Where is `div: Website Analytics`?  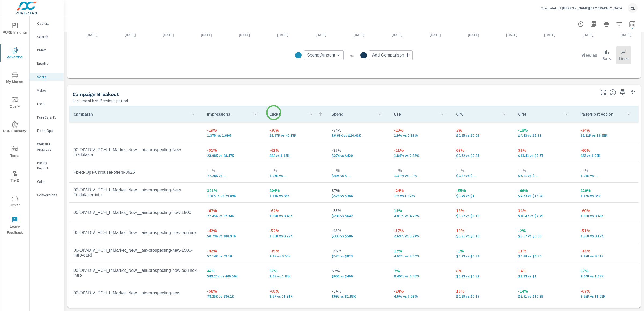
div: Website Analytics is located at coordinates (46, 146).